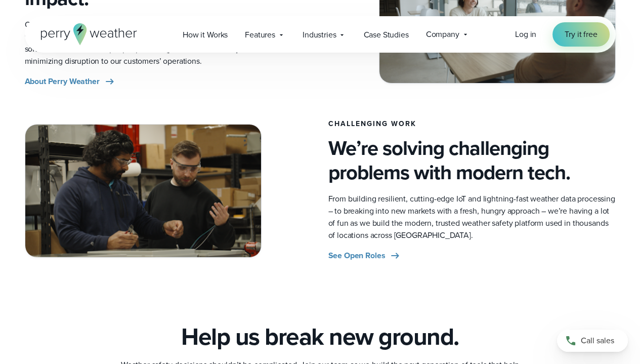 Image resolution: width=640 pixels, height=364 pixels. I want to click on div: Domain Overview, so click(64, 63).